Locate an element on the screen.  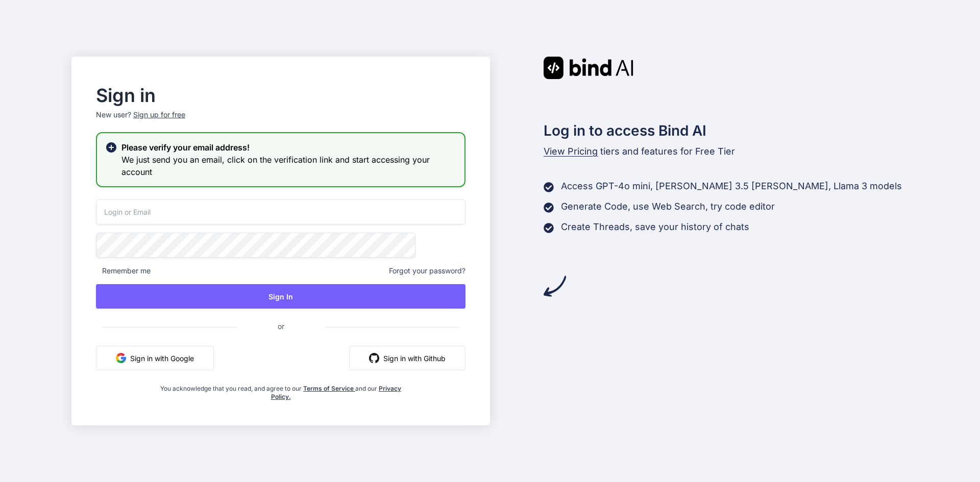
button: Sign In is located at coordinates (281, 296).